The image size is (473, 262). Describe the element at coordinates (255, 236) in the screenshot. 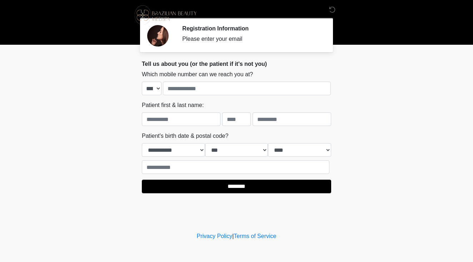

I see `a: Terms of Service` at that location.